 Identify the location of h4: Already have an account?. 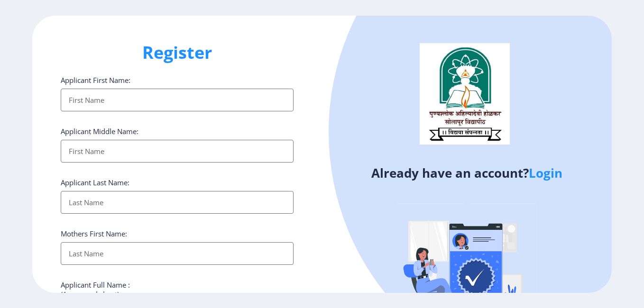
(466, 173).